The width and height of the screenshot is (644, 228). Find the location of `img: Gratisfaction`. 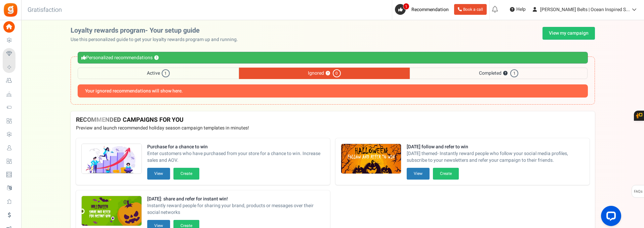

img: Gratisfaction is located at coordinates (11, 10).